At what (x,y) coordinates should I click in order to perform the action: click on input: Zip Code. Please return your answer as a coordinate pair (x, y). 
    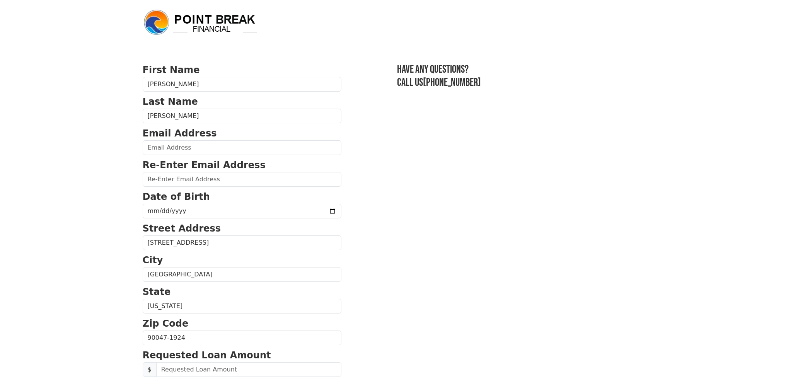
    Looking at the image, I should click on (242, 338).